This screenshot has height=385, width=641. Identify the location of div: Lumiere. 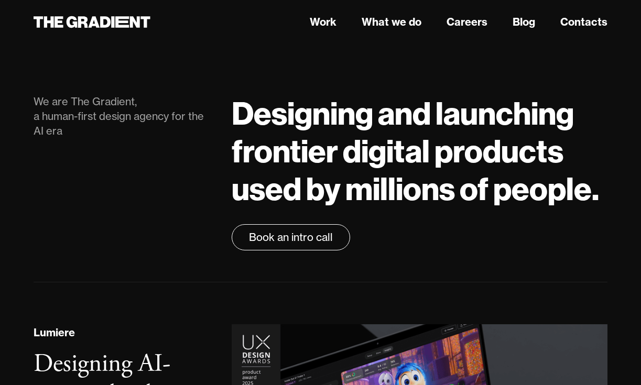
(54, 333).